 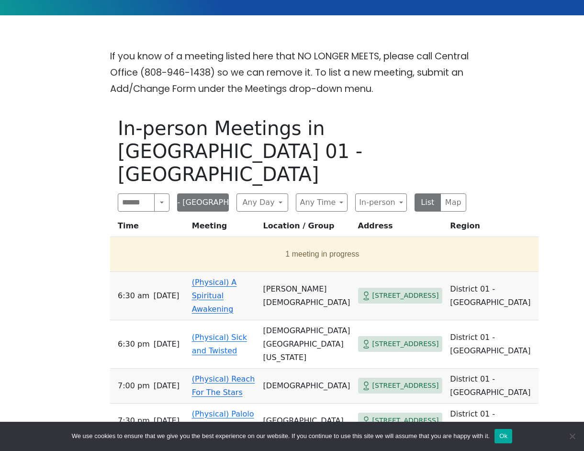 What do you see at coordinates (133, 421) in the screenshot?
I see `span: 7:30 PM` at bounding box center [133, 421].